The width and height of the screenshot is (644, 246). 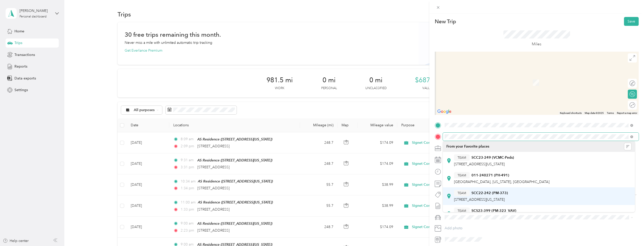 I want to click on strong: SCC23-249 (VCMC-Peds), so click(x=493, y=158).